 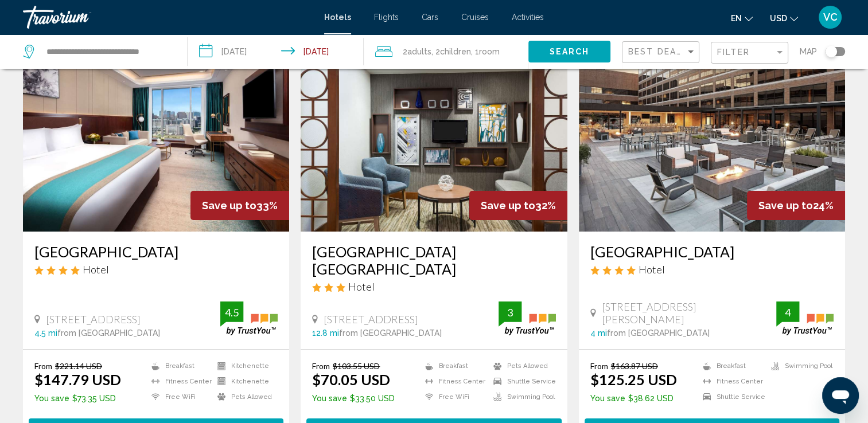 I want to click on div: 32%, so click(x=518, y=205).